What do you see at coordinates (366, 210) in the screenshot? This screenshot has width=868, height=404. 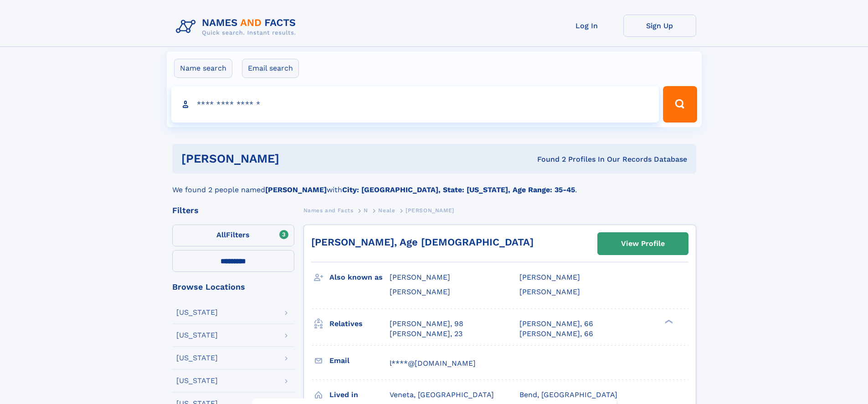 I see `a: N` at bounding box center [366, 210].